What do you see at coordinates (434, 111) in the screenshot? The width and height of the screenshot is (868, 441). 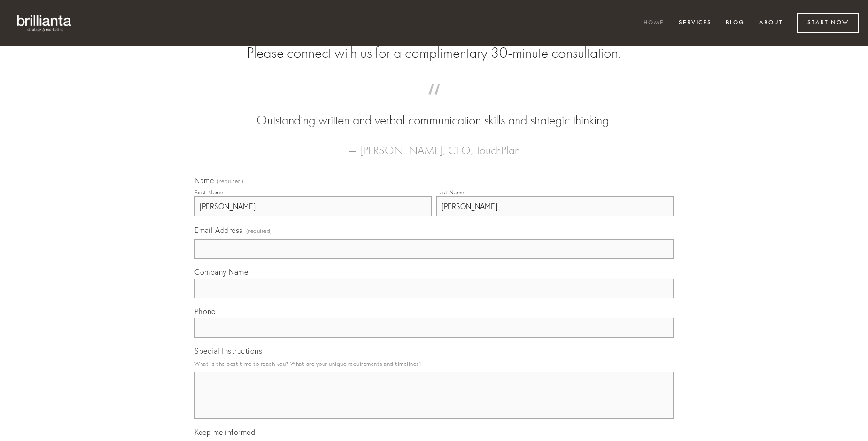 I see `blockquote: Outstanding written and verbal communication skills and strategic thinking.` at bounding box center [434, 111].